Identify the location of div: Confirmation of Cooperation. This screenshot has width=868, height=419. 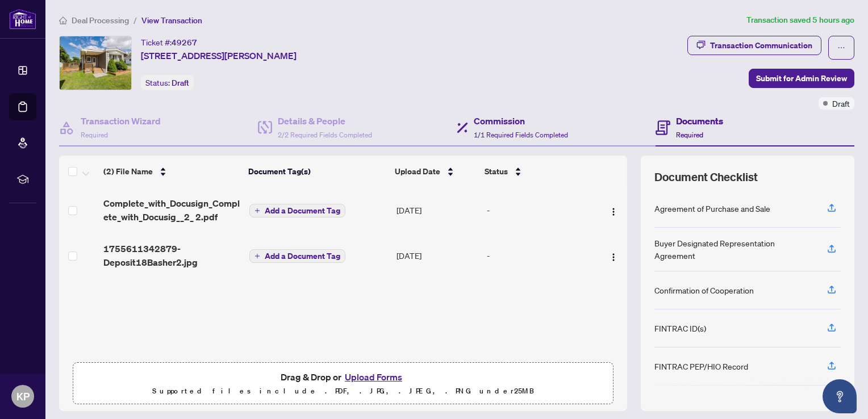
(704, 290).